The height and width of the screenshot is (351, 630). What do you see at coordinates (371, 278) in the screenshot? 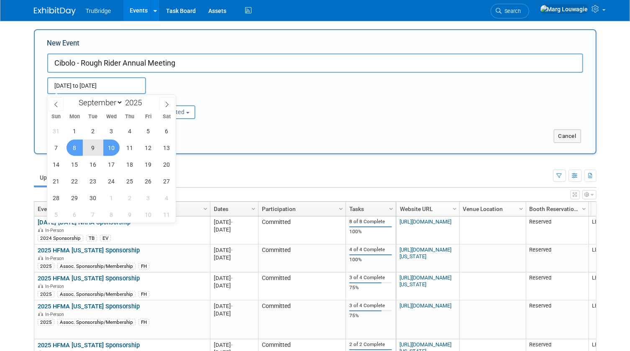
I see `div: 3 of 4 Complete` at bounding box center [371, 278].